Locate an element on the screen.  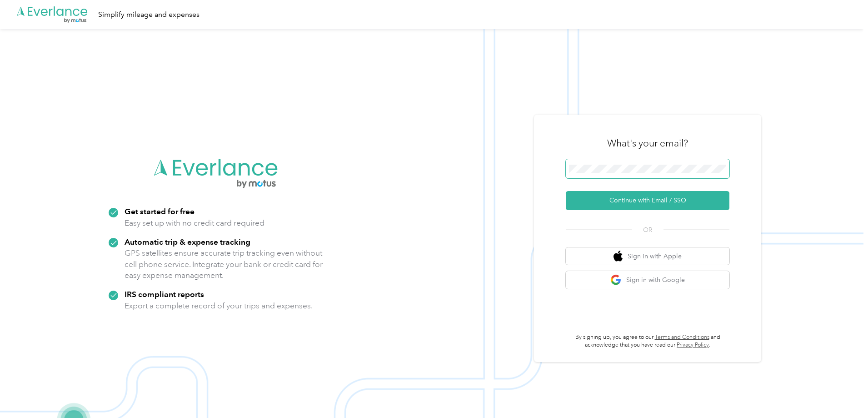
button: google logoSign in with Google is located at coordinates (647, 280).